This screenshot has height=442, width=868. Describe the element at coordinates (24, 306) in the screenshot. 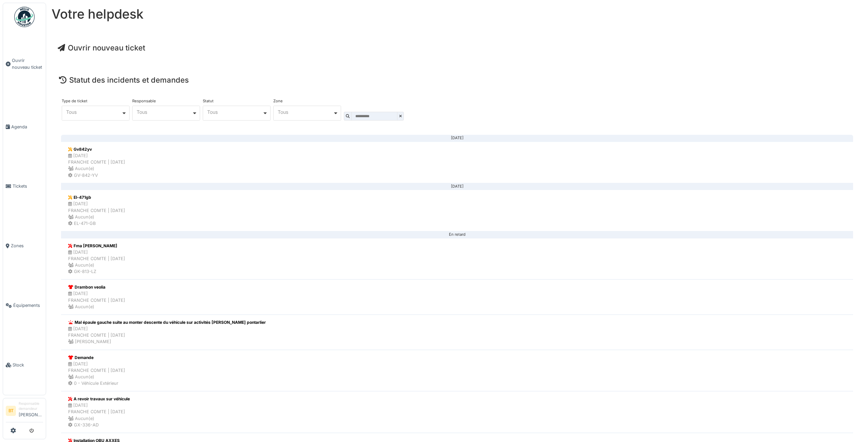

I see `a: Équipements` at that location.